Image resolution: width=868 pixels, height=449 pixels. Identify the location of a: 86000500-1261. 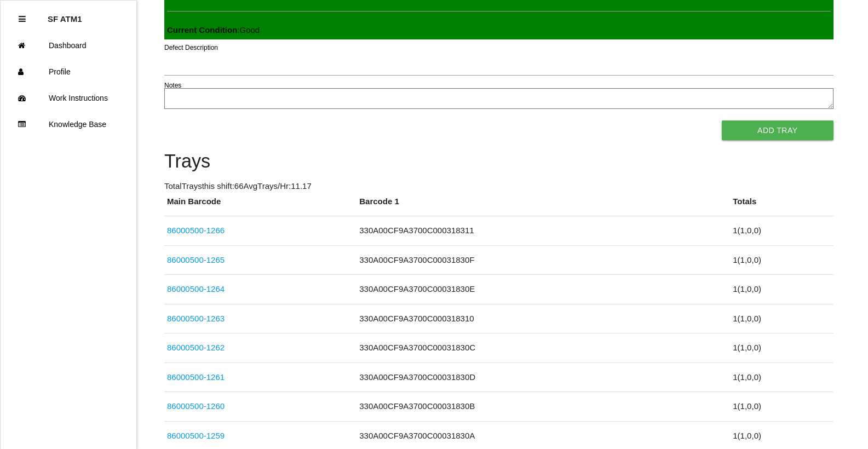
(196, 377).